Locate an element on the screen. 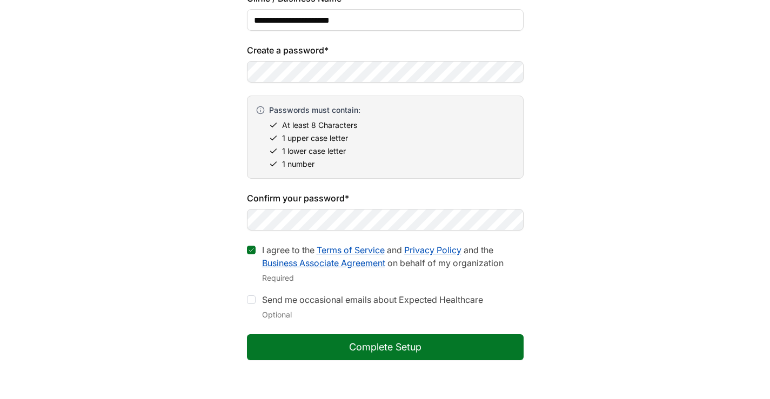  label: I agree to the and and the on behalf of my organization is located at coordinates (383, 257).